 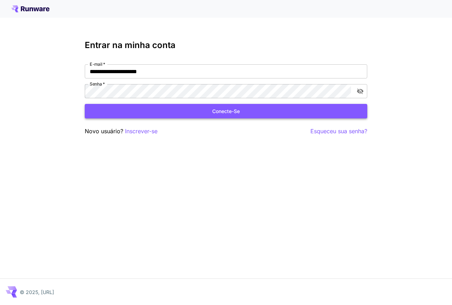 What do you see at coordinates (130, 45) in the screenshot?
I see `font: Entrar na minha conta` at bounding box center [130, 45].